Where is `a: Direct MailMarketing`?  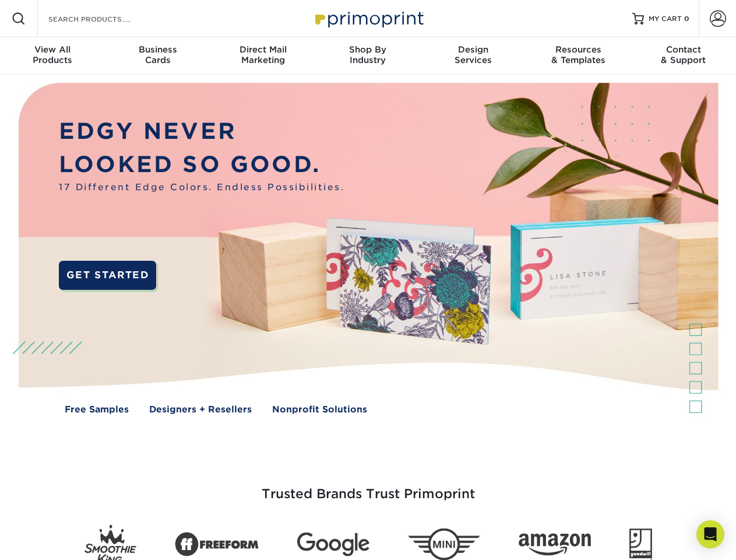
a: Direct MailMarketing is located at coordinates (263, 56).